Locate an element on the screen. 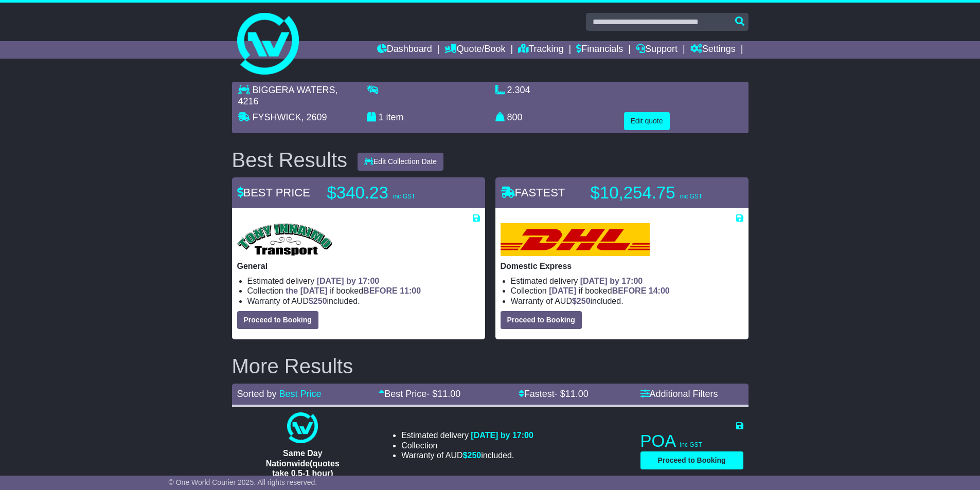 This screenshot has height=490, width=980. p: General is located at coordinates (358, 266).